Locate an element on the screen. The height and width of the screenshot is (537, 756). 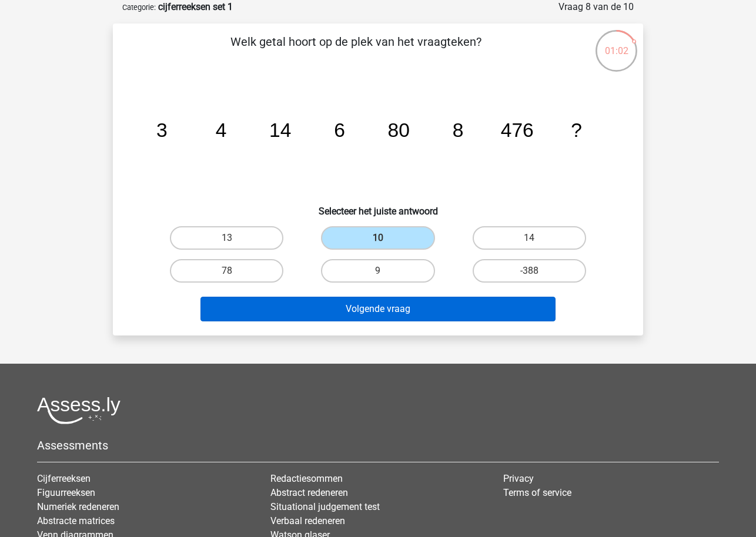
label: 9 is located at coordinates (378, 271).